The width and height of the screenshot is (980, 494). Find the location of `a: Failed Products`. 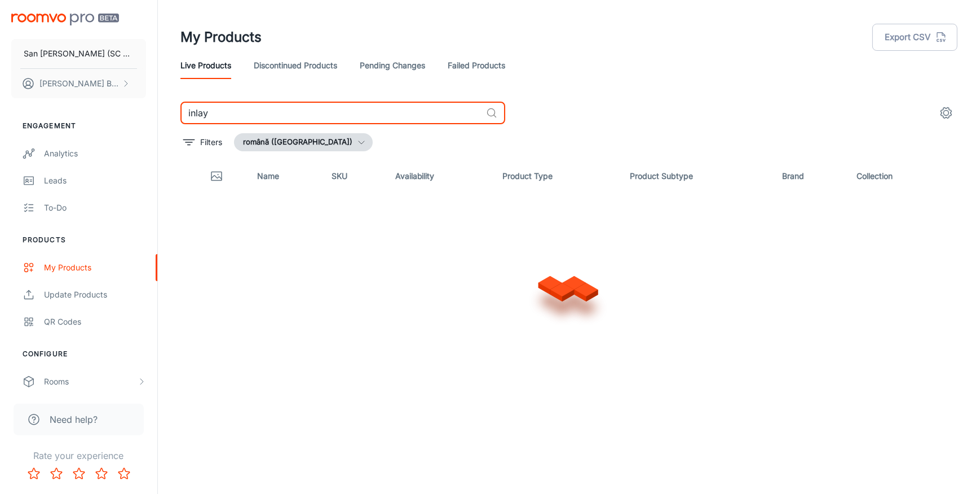

a: Failed Products is located at coordinates (477, 65).